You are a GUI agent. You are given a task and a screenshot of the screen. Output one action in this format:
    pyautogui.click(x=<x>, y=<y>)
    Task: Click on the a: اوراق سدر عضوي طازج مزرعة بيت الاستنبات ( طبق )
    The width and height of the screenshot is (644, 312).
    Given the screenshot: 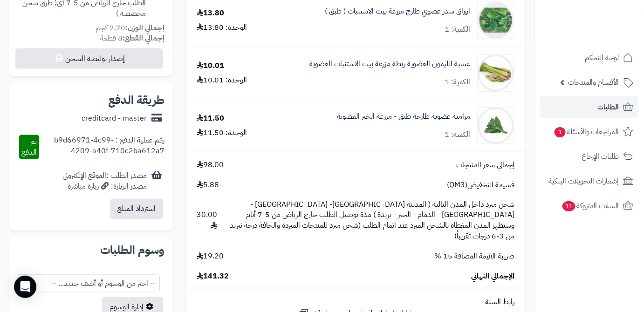 What is the action you would take?
    pyautogui.click(x=397, y=11)
    